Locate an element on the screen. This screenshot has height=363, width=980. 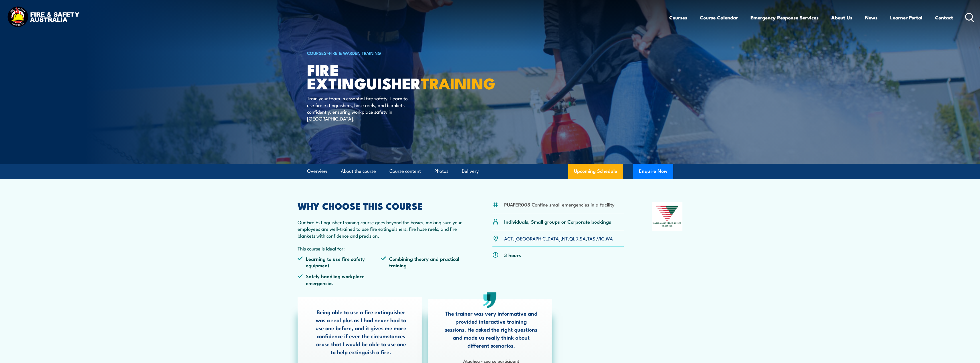
a: SA is located at coordinates (582, 238).